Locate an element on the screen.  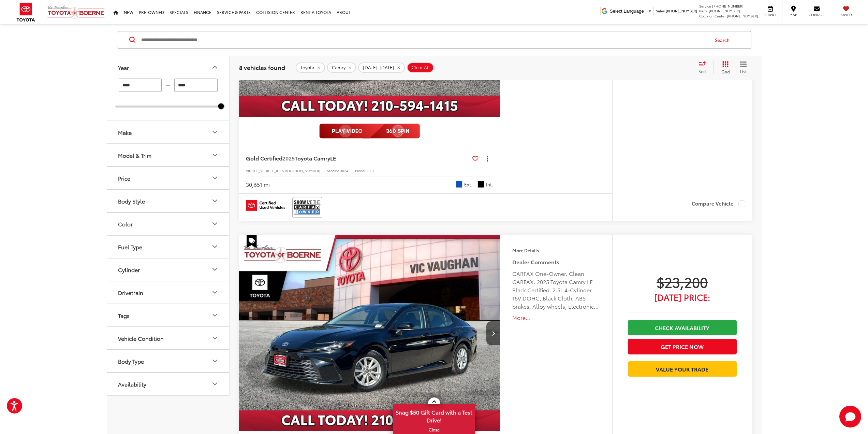
span: Blue is located at coordinates (459, 184).